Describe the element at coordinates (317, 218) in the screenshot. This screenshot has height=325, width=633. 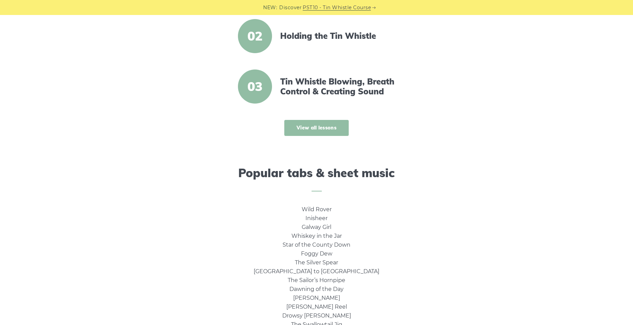
I see `a: Inisheer` at that location.